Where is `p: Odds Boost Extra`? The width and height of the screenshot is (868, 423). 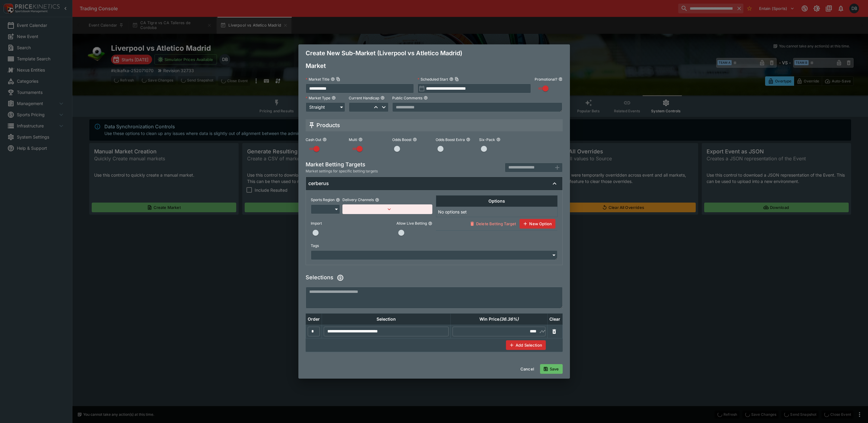 p: Odds Boost Extra is located at coordinates (450, 139).